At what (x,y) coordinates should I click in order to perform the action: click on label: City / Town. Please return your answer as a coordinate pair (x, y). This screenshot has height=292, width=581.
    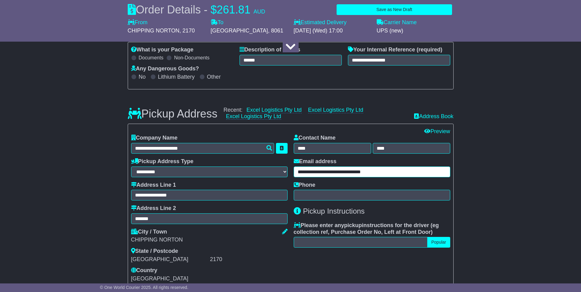
    Looking at the image, I should click on (149, 232).